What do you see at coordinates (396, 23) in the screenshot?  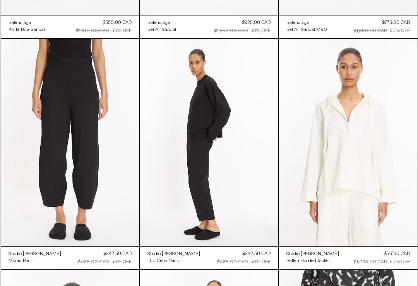 I see `div: $775.00 CAD` at bounding box center [396, 23].